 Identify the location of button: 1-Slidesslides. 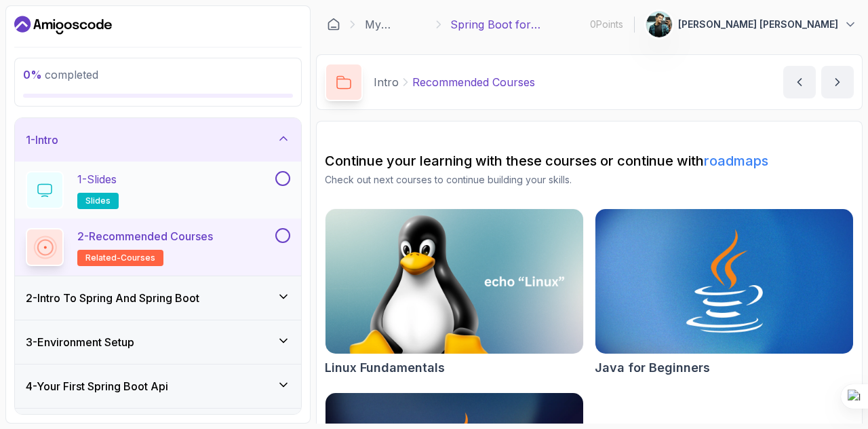
(158, 190).